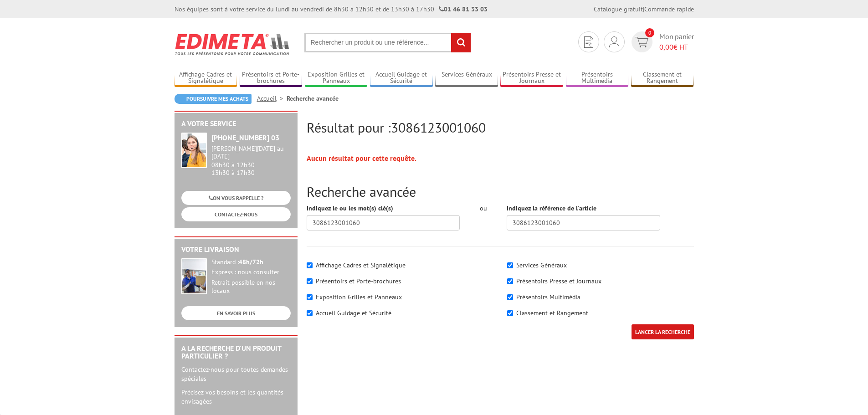 This screenshot has height=415, width=868. What do you see at coordinates (251, 262) in the screenshot?
I see `strong: 48h/72h` at bounding box center [251, 262].